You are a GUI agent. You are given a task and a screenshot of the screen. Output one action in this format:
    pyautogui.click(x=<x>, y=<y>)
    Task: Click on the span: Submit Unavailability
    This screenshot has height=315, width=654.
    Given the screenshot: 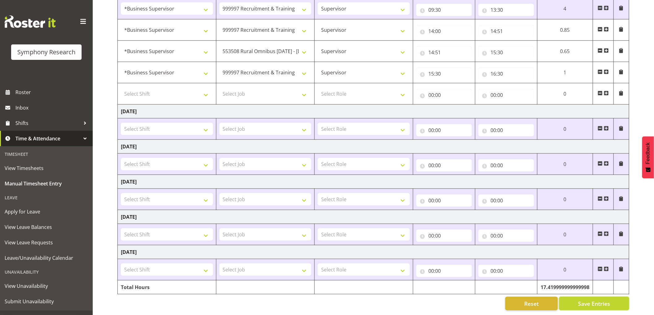 What is the action you would take?
    pyautogui.click(x=46, y=302)
    